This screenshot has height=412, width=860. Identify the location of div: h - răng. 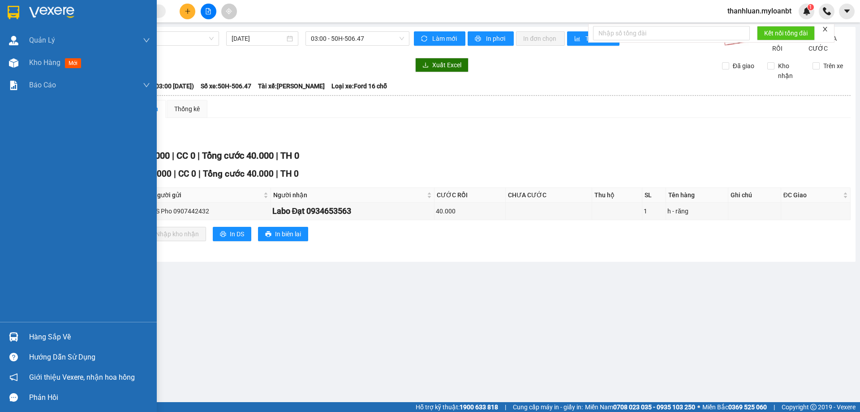
(697, 211).